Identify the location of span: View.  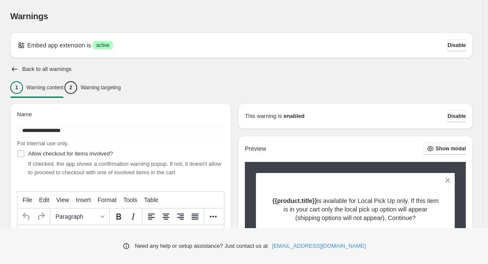
(63, 200).